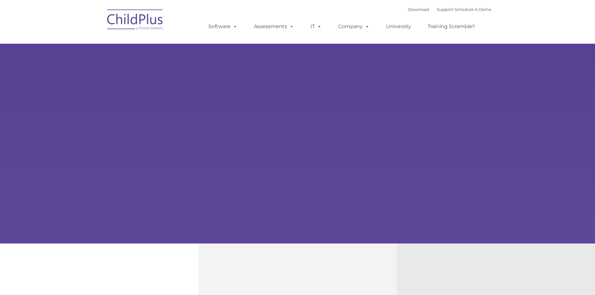 The width and height of the screenshot is (595, 295). What do you see at coordinates (398, 27) in the screenshot?
I see `a: University` at bounding box center [398, 27].